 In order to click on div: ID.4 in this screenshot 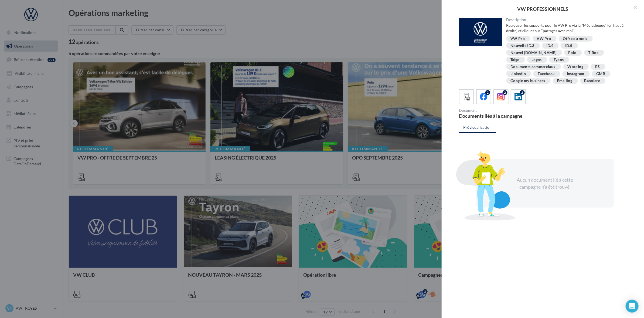, I will do `click(550, 46)`.